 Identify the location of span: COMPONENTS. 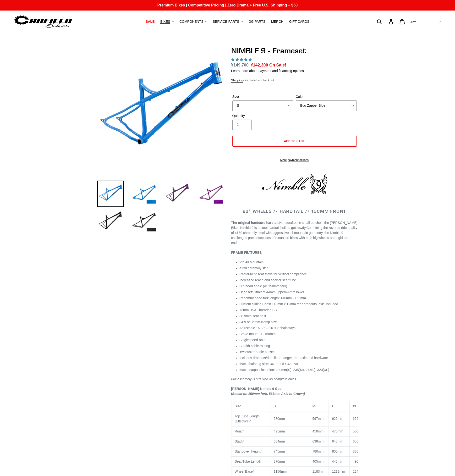
(192, 21).